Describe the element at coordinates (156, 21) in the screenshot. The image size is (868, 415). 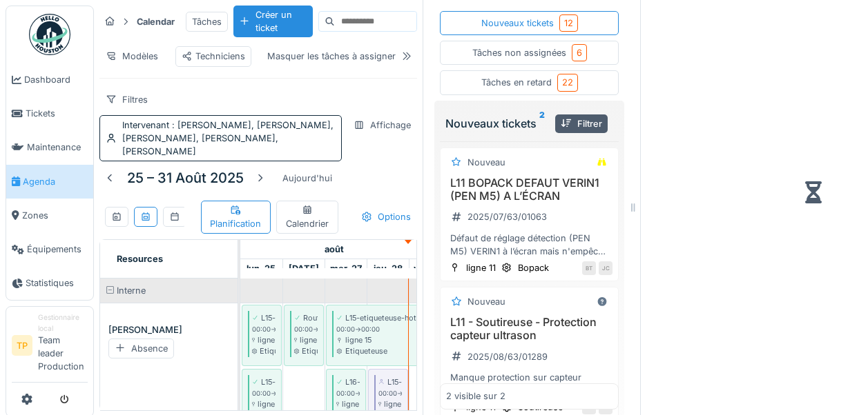
I see `strong: Calendar` at that location.